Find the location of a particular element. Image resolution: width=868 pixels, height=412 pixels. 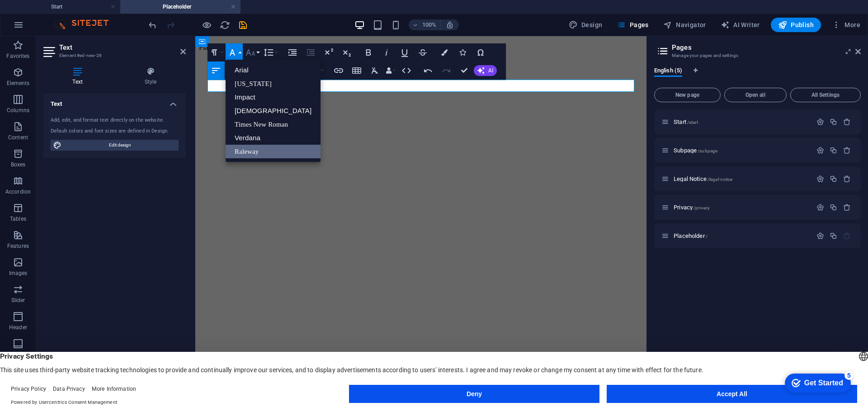

button: Icons is located at coordinates (462, 52).